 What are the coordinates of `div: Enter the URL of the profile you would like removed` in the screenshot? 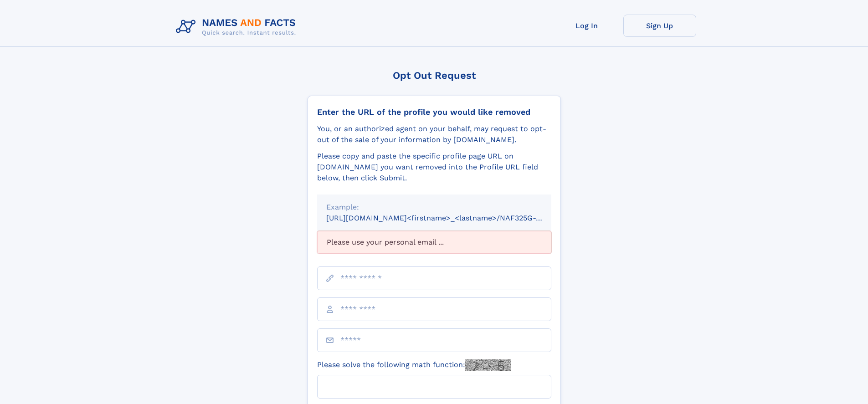 It's located at (434, 112).